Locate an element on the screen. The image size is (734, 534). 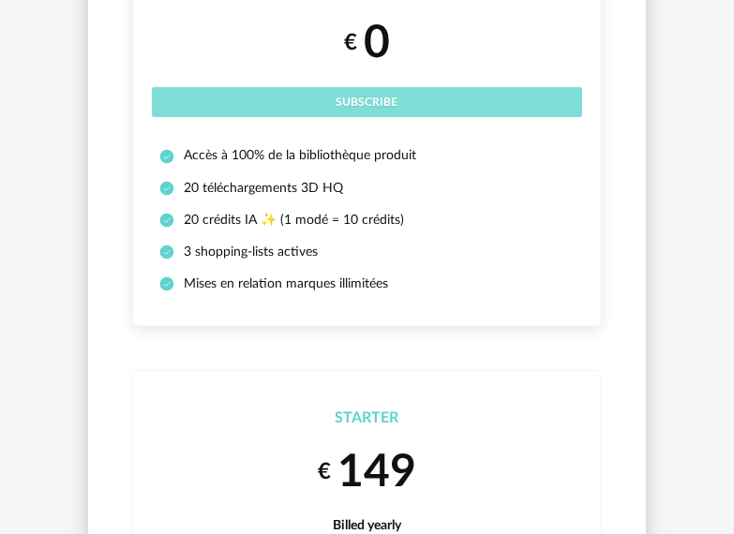
li: Mises en relation marques illimitées is located at coordinates (366, 284).